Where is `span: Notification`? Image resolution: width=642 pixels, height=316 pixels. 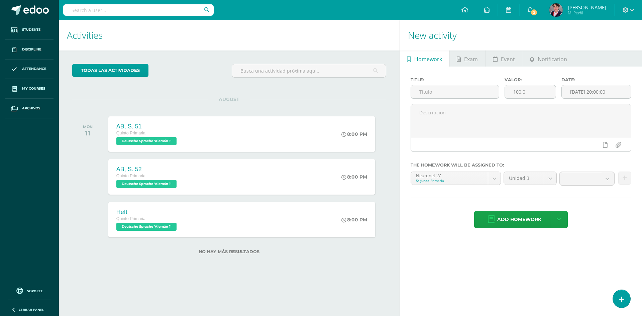
span: Notification is located at coordinates (552, 59).